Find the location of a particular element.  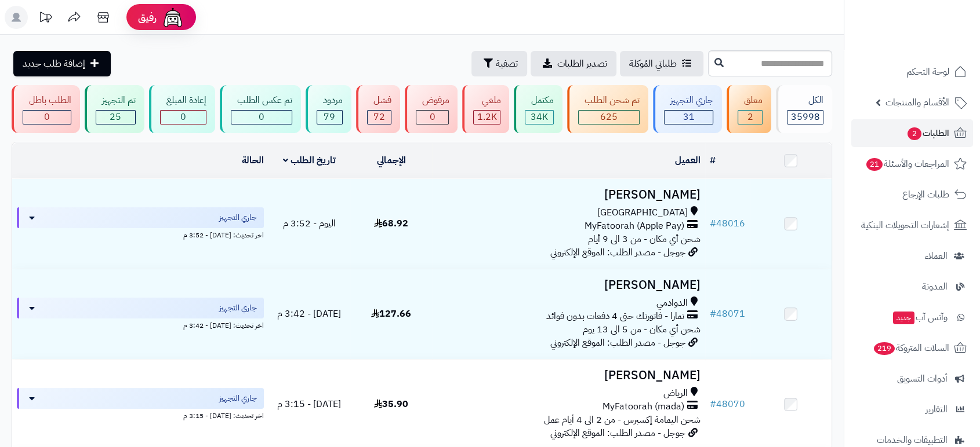

a: التقارير is located at coordinates (913, 409).